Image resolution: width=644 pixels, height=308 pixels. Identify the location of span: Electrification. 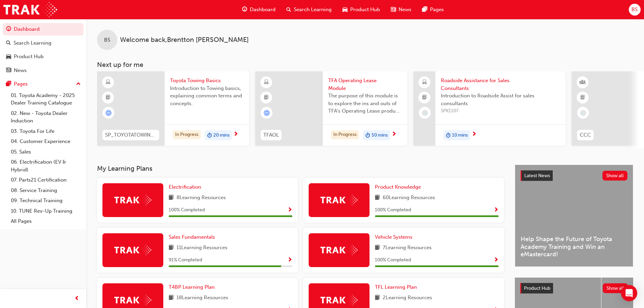
(185, 187).